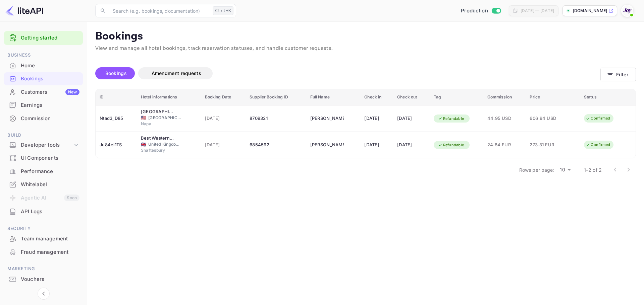 This screenshot has width=644, height=305. What do you see at coordinates (177, 73) in the screenshot?
I see `span: Amendment requests` at bounding box center [177, 73].